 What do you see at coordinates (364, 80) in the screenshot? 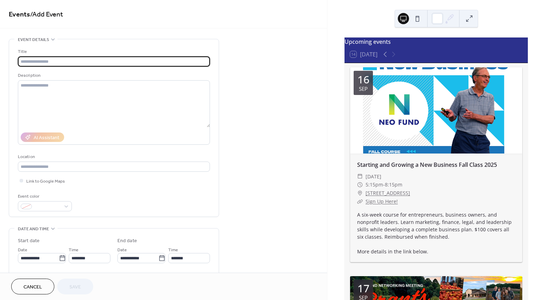
I see `div: 16` at bounding box center [364, 80].